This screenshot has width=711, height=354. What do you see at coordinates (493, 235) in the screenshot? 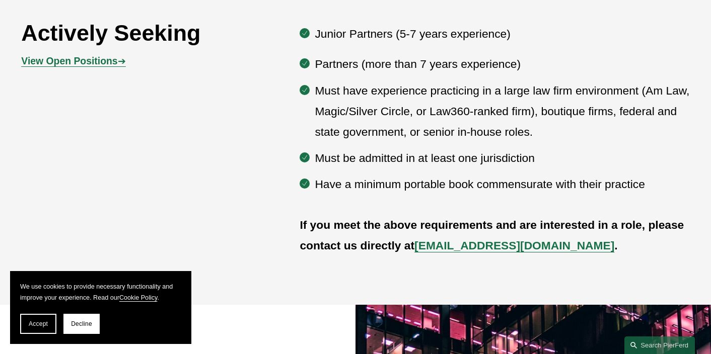
I see `strong: If you meet the above requirements and are interested in a role, please contact us directly at` at bounding box center [493, 235].